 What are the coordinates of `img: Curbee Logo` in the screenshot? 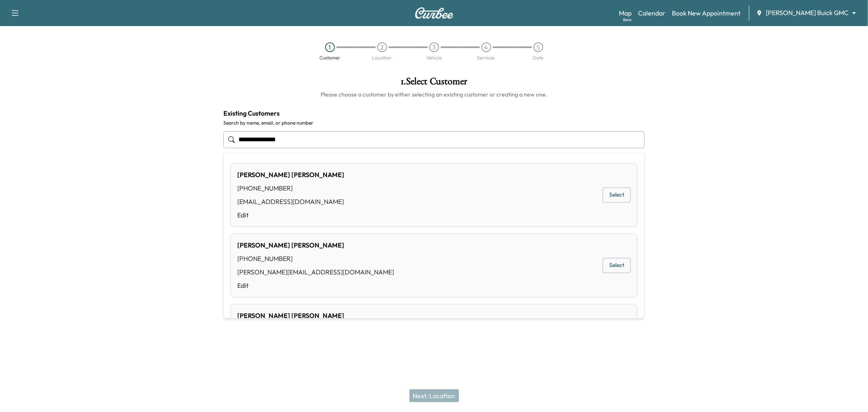 It's located at (434, 13).